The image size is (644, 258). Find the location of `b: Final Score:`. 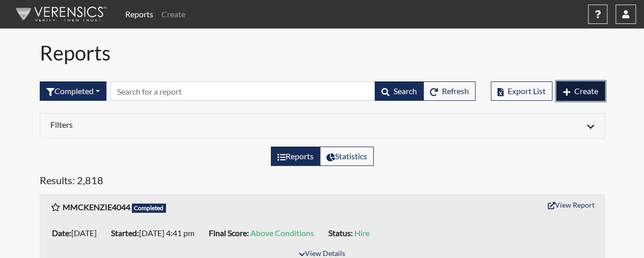

b: Final Score: is located at coordinates (229, 232).